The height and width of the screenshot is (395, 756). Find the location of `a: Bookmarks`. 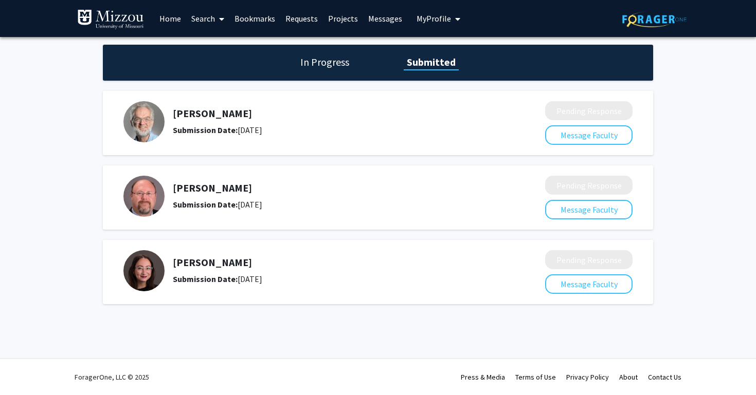

a: Bookmarks is located at coordinates (255, 19).